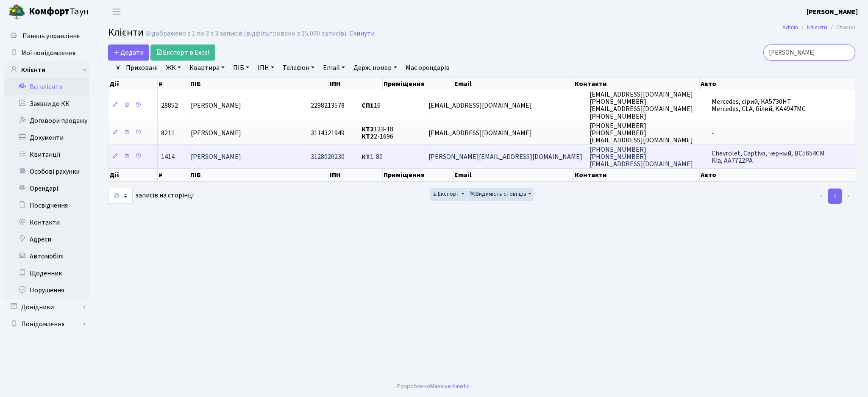  I want to click on a: Квитанції, so click(47, 155).